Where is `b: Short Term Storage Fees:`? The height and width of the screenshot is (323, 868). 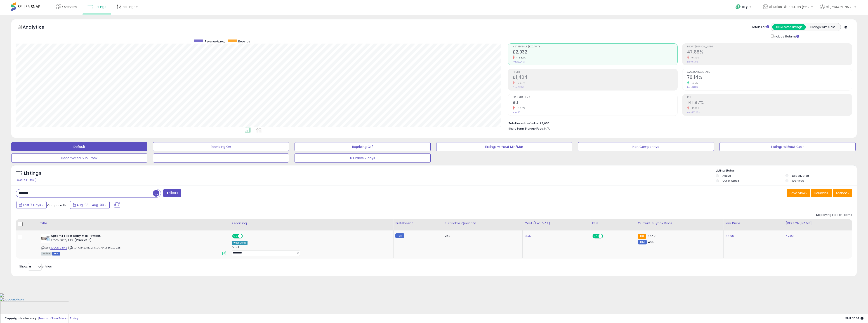
b: Short Term Storage Fees: is located at coordinates (526, 129).